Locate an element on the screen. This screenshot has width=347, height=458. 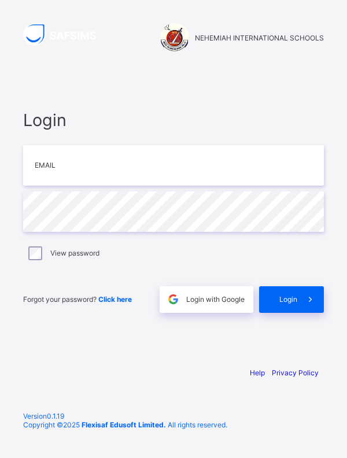
img: google.396cfc9801f0270233282035f929180a.svg is located at coordinates (173, 299).